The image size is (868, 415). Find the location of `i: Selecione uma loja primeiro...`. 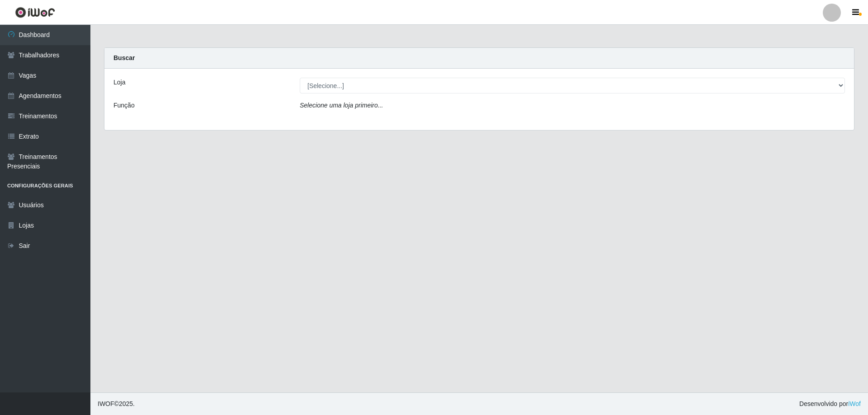

i: Selecione uma loja primeiro... is located at coordinates (341, 105).